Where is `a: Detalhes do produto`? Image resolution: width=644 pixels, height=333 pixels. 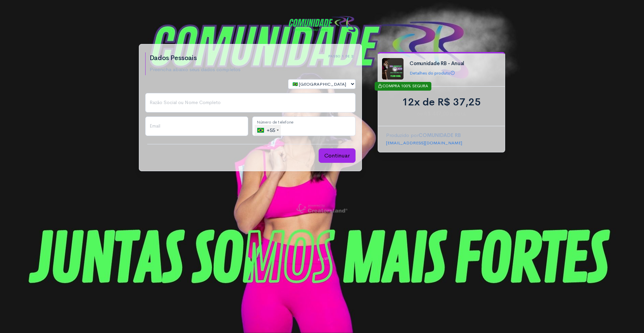 a: Detalhes do produto is located at coordinates (433, 73).